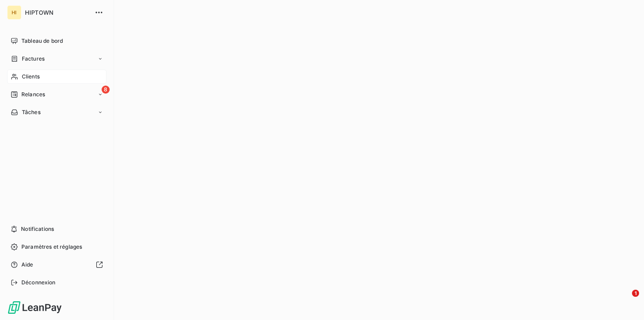 The width and height of the screenshot is (644, 320). What do you see at coordinates (14, 13) in the screenshot?
I see `div: HI` at bounding box center [14, 13].